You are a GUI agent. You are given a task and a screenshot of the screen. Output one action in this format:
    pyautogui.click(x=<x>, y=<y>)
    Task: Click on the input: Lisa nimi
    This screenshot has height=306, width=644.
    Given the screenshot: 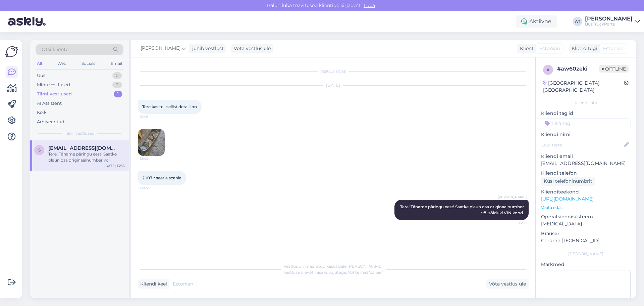 What is the action you would take?
    pyautogui.click(x=582, y=145)
    